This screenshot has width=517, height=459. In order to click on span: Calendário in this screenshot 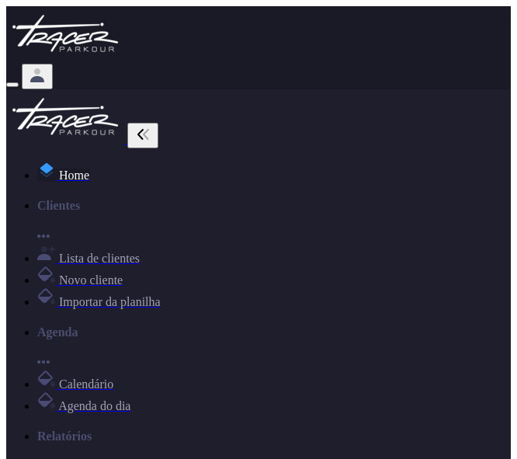, I will do `click(86, 384)`.